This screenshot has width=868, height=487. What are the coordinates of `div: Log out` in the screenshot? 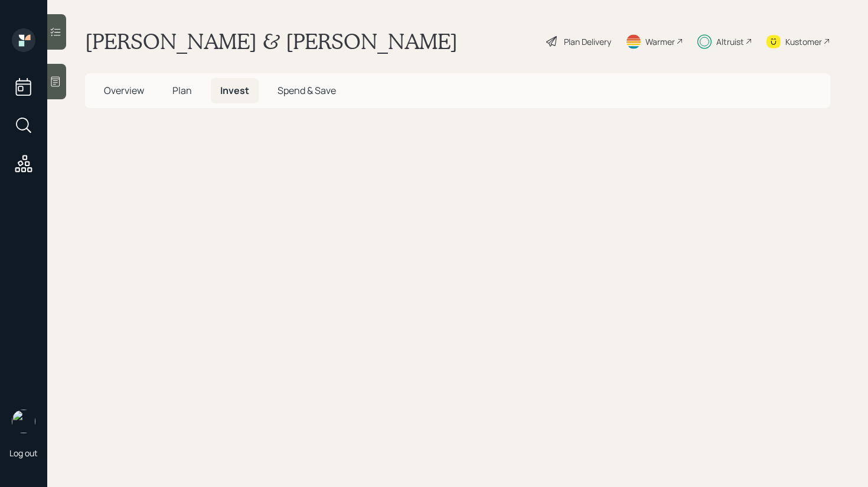 It's located at (23, 452).